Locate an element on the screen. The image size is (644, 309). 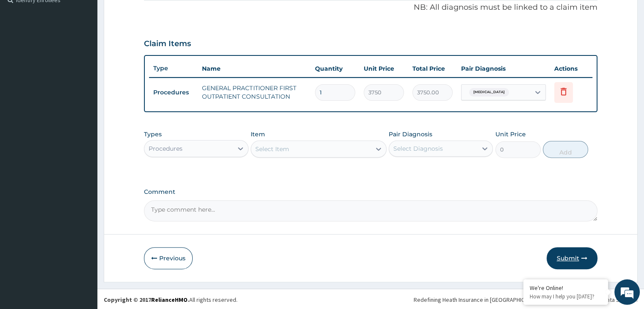
div: Select Diagnosis is located at coordinates (418, 148).